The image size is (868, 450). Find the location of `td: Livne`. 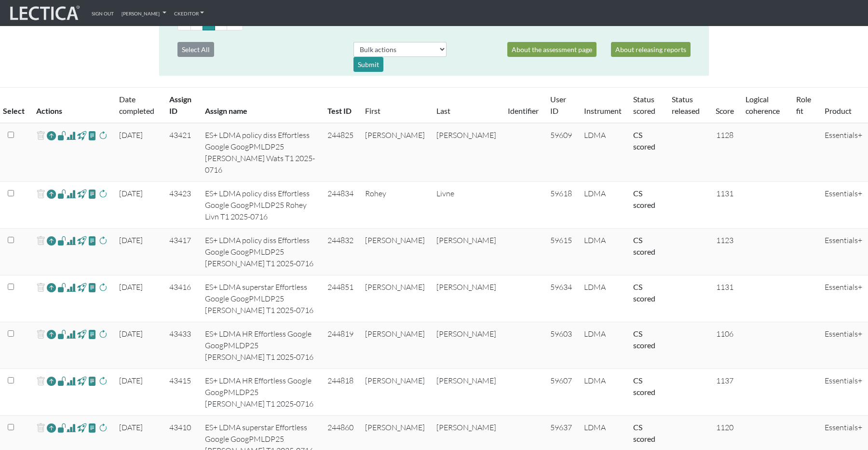

td: Livne is located at coordinates (467, 205).